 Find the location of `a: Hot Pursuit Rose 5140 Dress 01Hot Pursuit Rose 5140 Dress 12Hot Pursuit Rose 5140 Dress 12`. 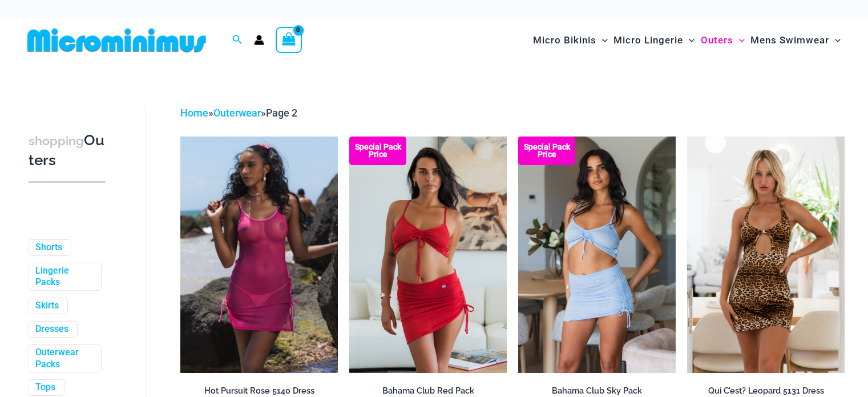

a: Hot Pursuit Rose 5140 Dress 01Hot Pursuit Rose 5140 Dress 12Hot Pursuit Rose 5140 Dress 12 is located at coordinates (259, 255).